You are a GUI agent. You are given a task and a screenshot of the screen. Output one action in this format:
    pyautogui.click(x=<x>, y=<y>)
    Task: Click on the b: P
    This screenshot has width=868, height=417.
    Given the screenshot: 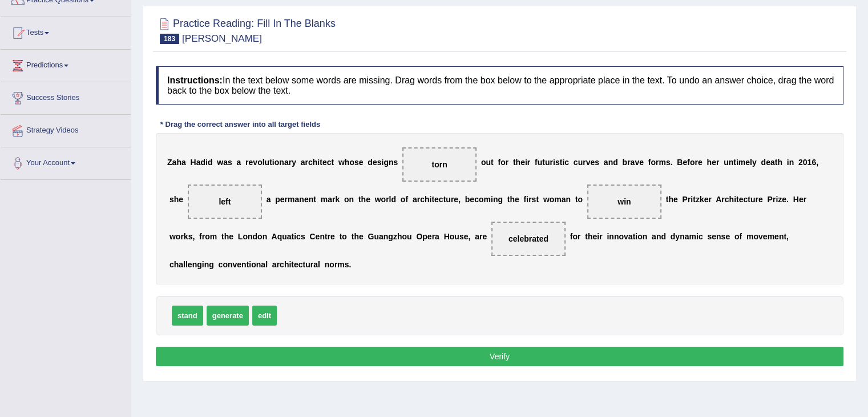 What is the action you would take?
    pyautogui.click(x=685, y=199)
    